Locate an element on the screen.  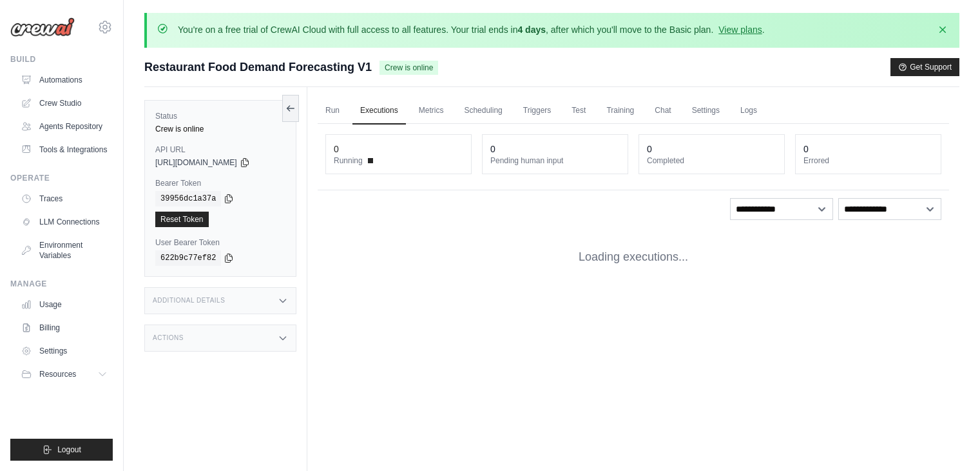
a: Traces is located at coordinates (64, 199).